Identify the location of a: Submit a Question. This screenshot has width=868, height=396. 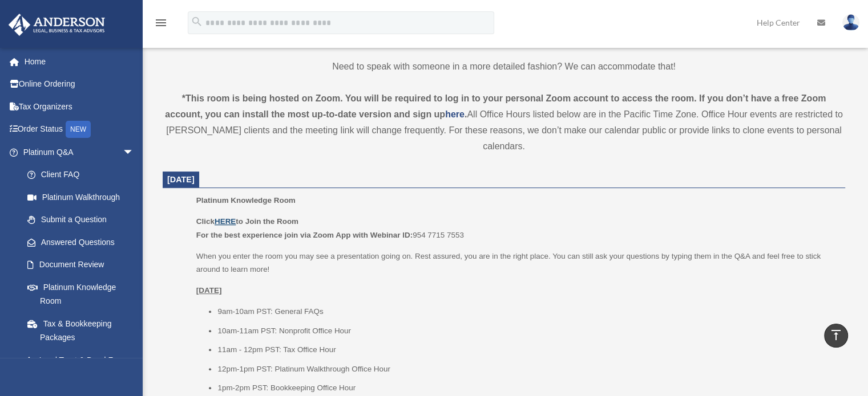
(83, 220).